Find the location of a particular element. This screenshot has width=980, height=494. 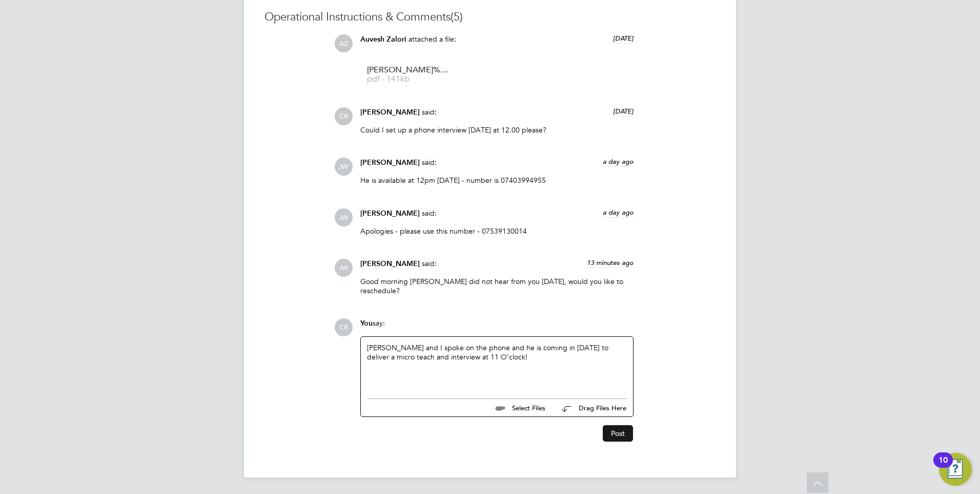

span: You is located at coordinates (366, 323).